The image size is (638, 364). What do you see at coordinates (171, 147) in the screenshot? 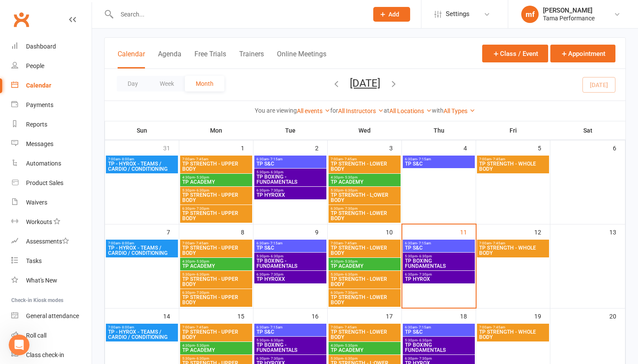
I see `div: 31` at bounding box center [171, 147].